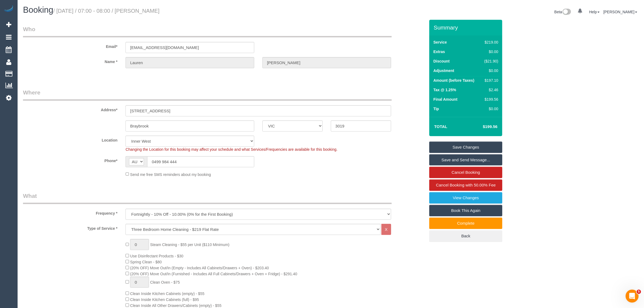 The width and height of the screenshot is (644, 308). I want to click on a: Save and Send Message..., so click(466, 160).